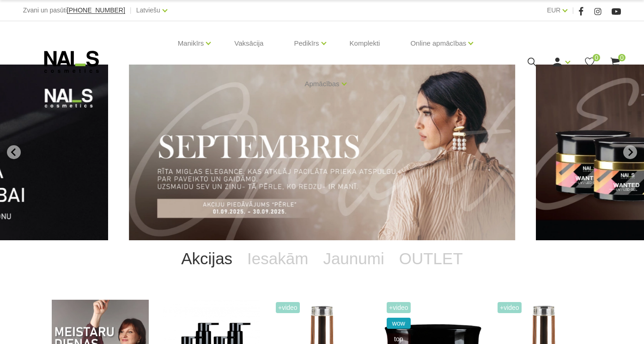 The height and width of the screenshot is (344, 644). What do you see at coordinates (399, 323) in the screenshot?
I see `span: wow` at bounding box center [399, 323].